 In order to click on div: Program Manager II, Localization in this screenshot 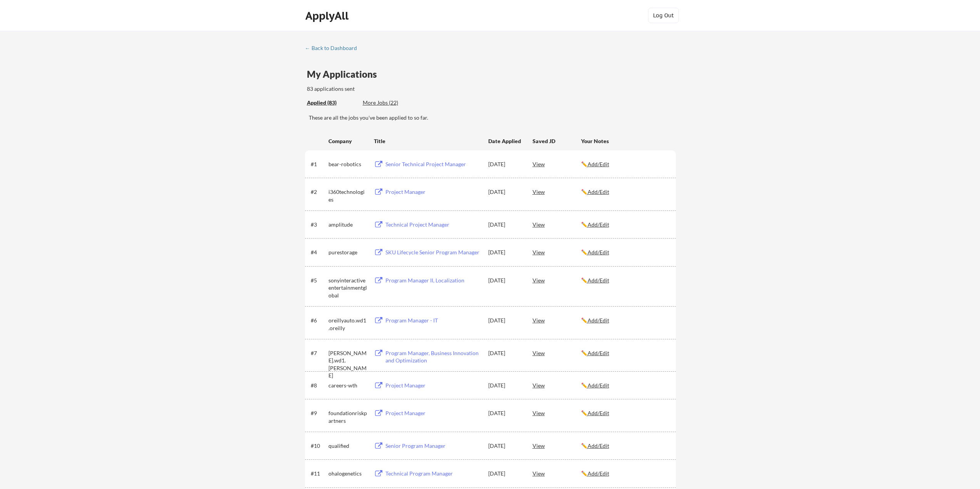, I will do `click(433, 280)`.